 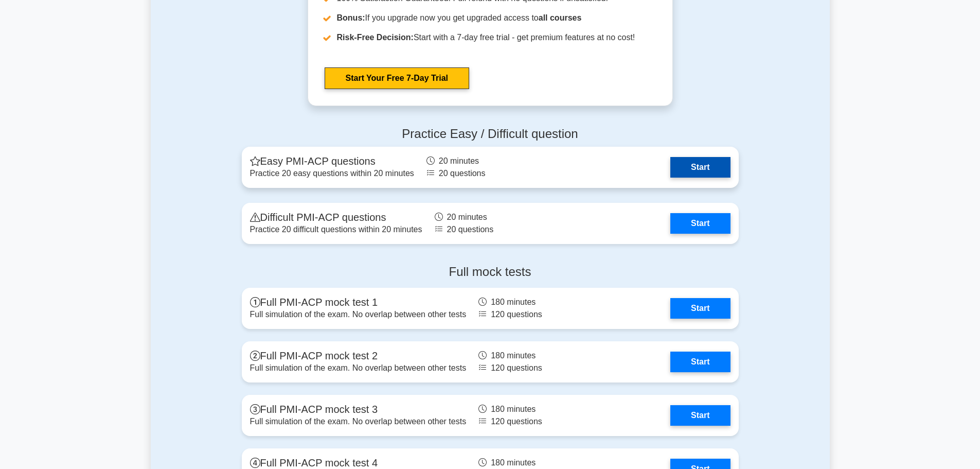 I want to click on a: Start Your Free 7-Day Trial, so click(x=397, y=78).